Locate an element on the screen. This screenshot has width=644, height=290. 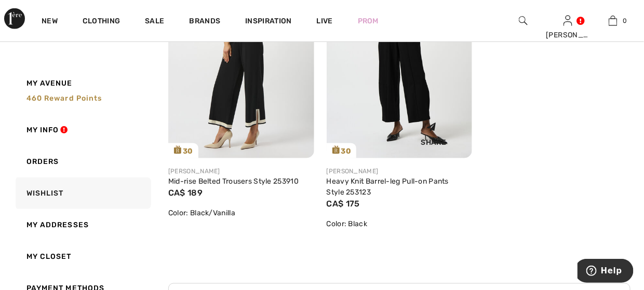
a: Mid-rise Belted Trousers Style 253910 is located at coordinates (233, 181).